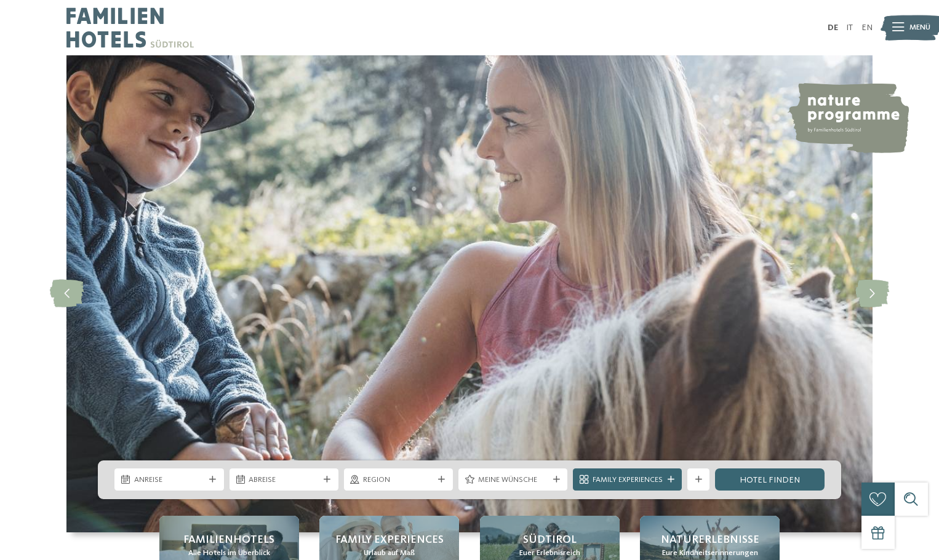 This screenshot has height=560, width=939. Describe the element at coordinates (470, 293) in the screenshot. I see `img: Familienhotels Südtirol: The happy family places` at that location.